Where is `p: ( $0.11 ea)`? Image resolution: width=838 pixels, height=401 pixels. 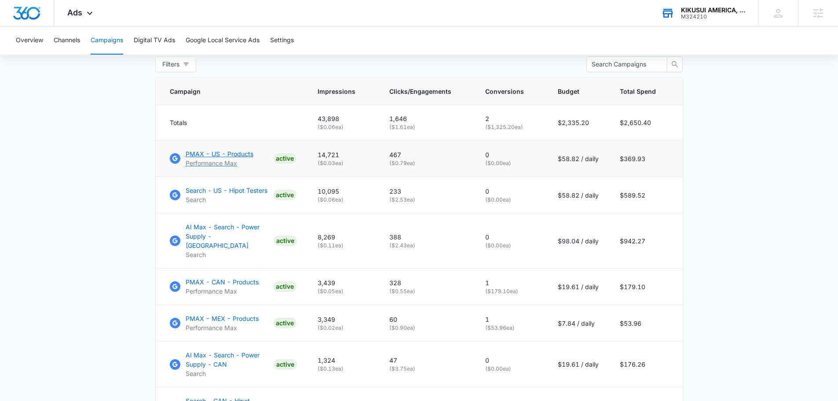 p: ( $0.11 ea) is located at coordinates (343, 245).